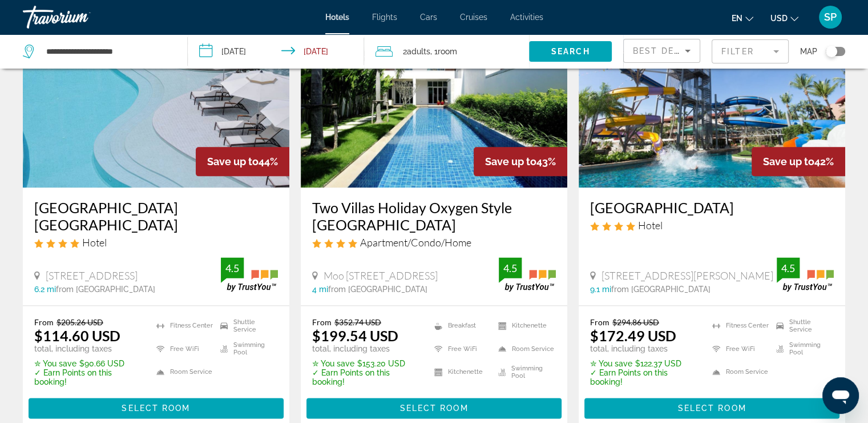  Describe the element at coordinates (521, 161) in the screenshot. I see `div: 43%` at that location.